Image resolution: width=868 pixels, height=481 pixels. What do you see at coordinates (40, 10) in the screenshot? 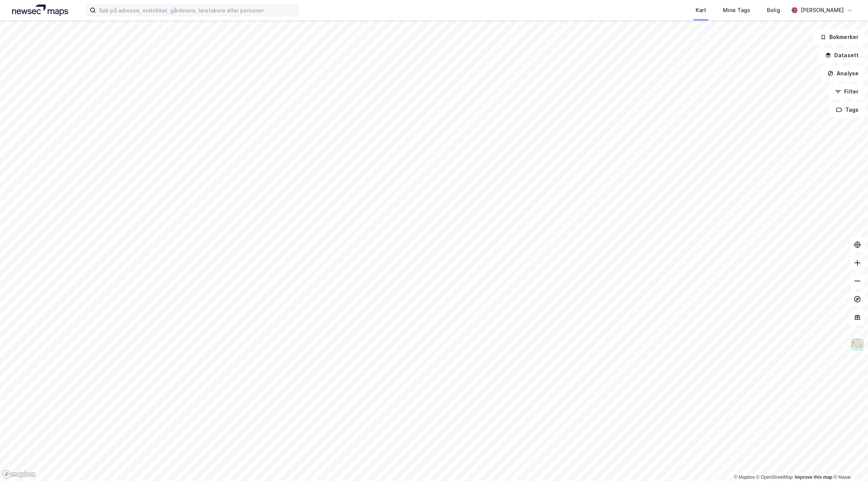
I see `img: logo.a4113a55bc3d86da70a041830d287a7e.svg` at bounding box center [40, 10].